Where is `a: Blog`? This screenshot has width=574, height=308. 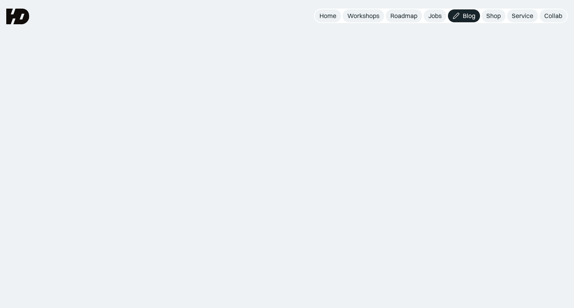 a: Blog is located at coordinates (464, 16).